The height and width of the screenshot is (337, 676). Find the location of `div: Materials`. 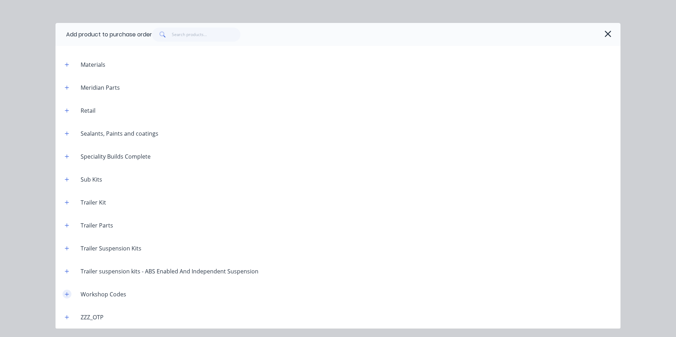

div: Materials is located at coordinates (93, 65).